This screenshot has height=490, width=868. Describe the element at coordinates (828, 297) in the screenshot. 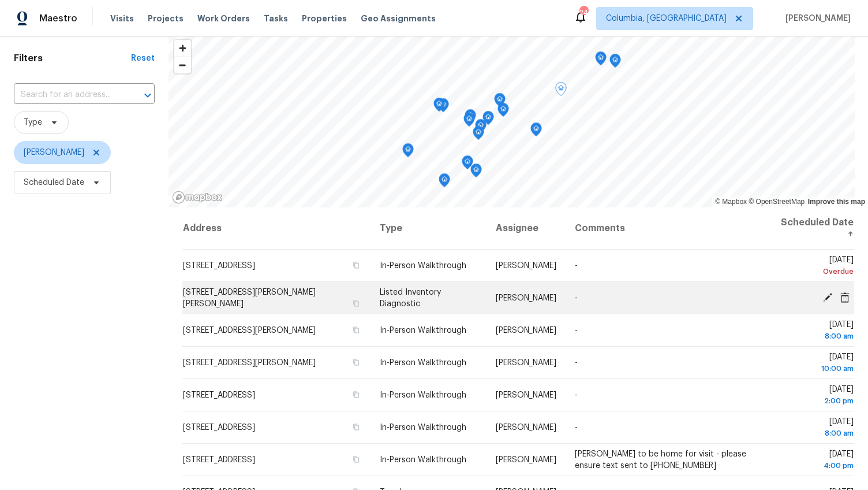

I see `span: Edit` at that location.